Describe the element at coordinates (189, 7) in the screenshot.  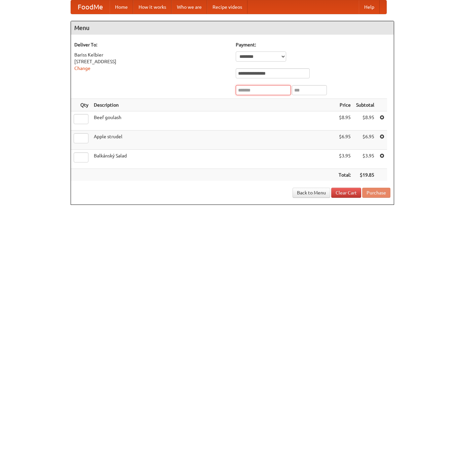
I see `a: Who we are` at that location.